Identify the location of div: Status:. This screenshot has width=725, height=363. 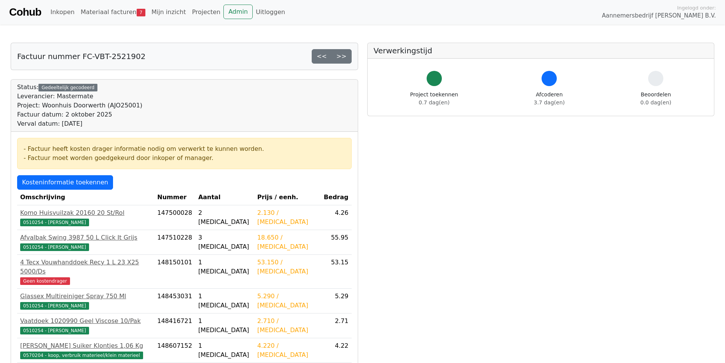
(80, 105).